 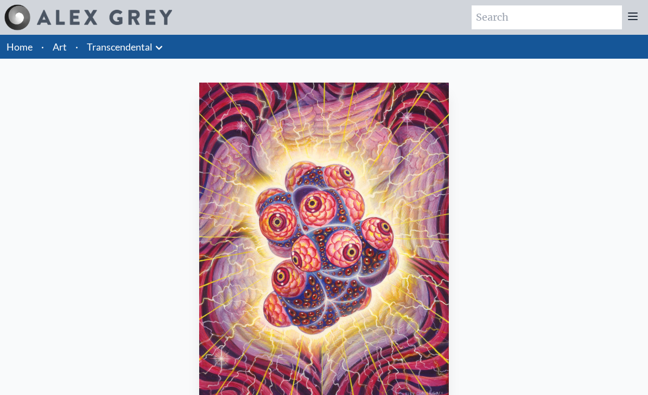 What do you see at coordinates (119, 47) in the screenshot?
I see `a: Transcendental` at bounding box center [119, 47].